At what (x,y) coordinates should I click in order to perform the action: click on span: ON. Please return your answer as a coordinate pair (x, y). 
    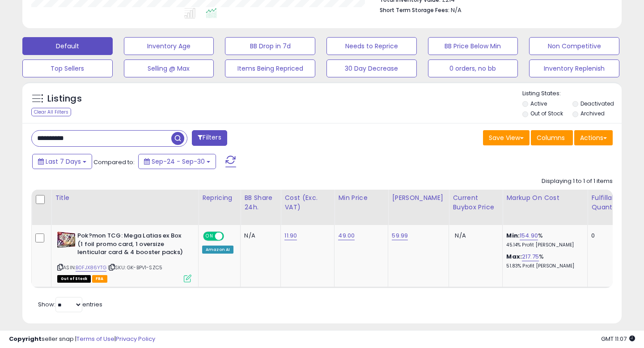
    Looking at the image, I should click on (209, 237).